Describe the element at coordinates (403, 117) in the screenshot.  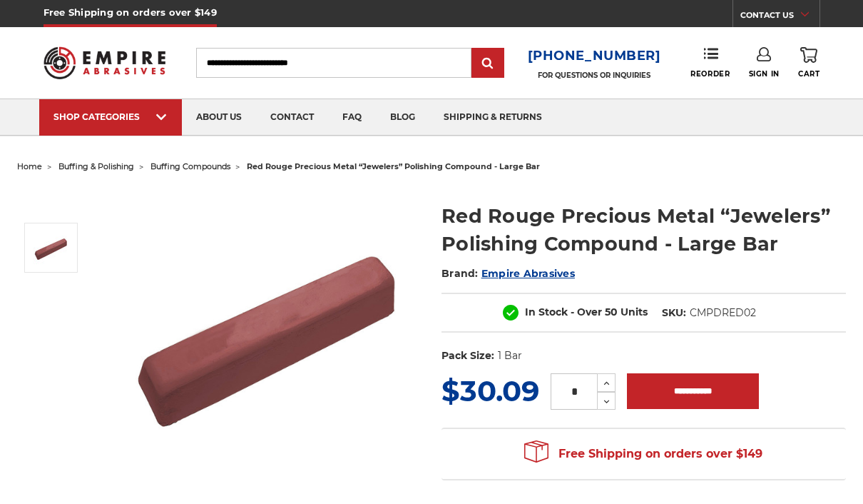
I see `a: blog` at that location.